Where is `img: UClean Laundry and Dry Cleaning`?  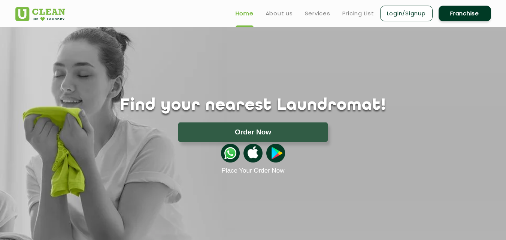
img: UClean Laundry and Dry Cleaning is located at coordinates (40, 14).